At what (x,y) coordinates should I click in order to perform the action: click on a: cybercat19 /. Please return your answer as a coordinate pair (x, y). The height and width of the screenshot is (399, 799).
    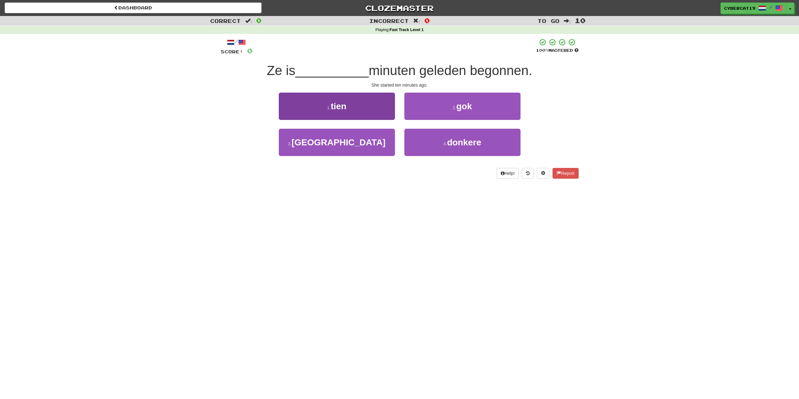
    Looking at the image, I should click on (753, 8).